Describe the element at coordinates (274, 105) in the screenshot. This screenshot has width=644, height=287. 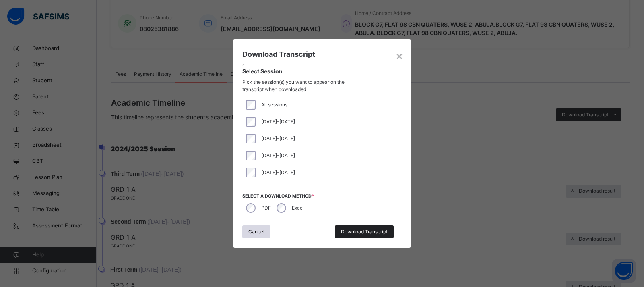
I see `span: All sessions` at that location.